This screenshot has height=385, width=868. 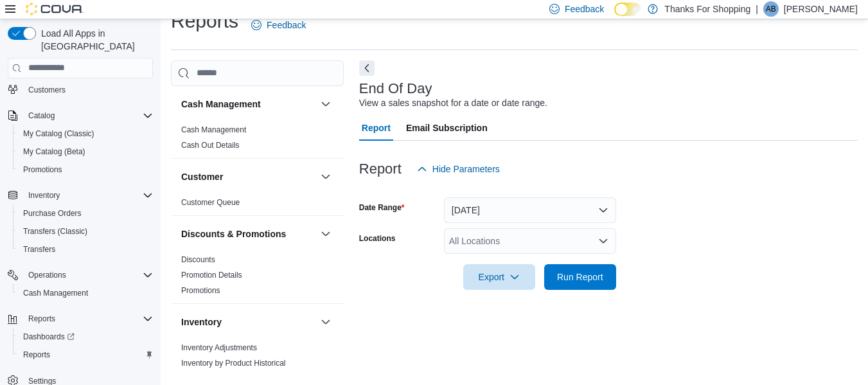 I want to click on button: Transfers, so click(x=85, y=249).